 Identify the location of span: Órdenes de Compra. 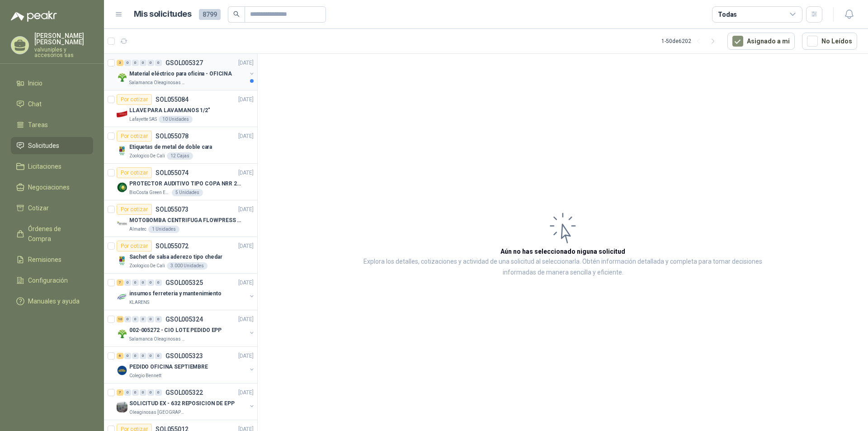
(56, 234).